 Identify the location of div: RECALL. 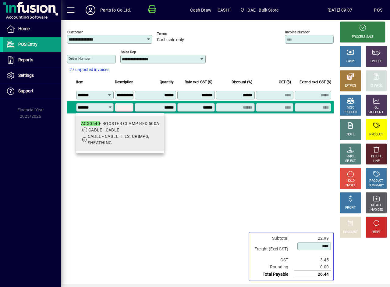
(376, 205).